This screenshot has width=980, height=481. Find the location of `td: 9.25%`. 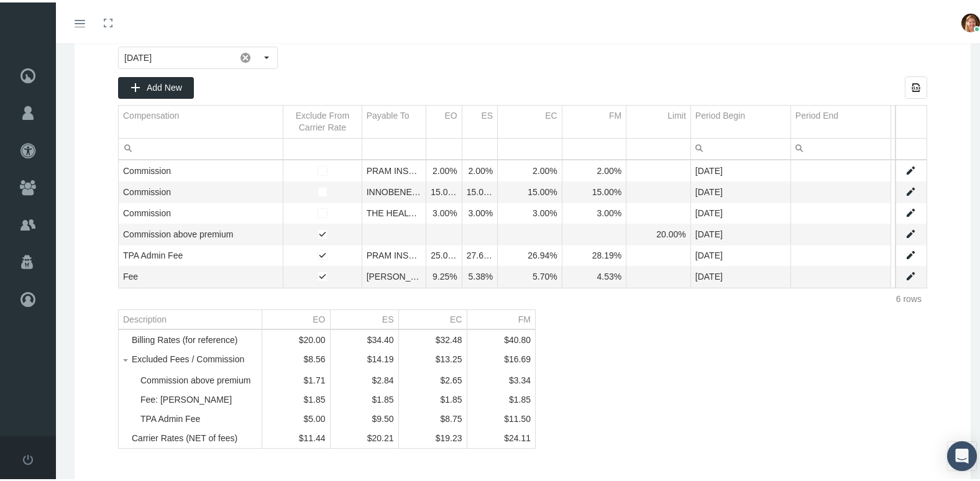

td: 9.25% is located at coordinates (445, 275).